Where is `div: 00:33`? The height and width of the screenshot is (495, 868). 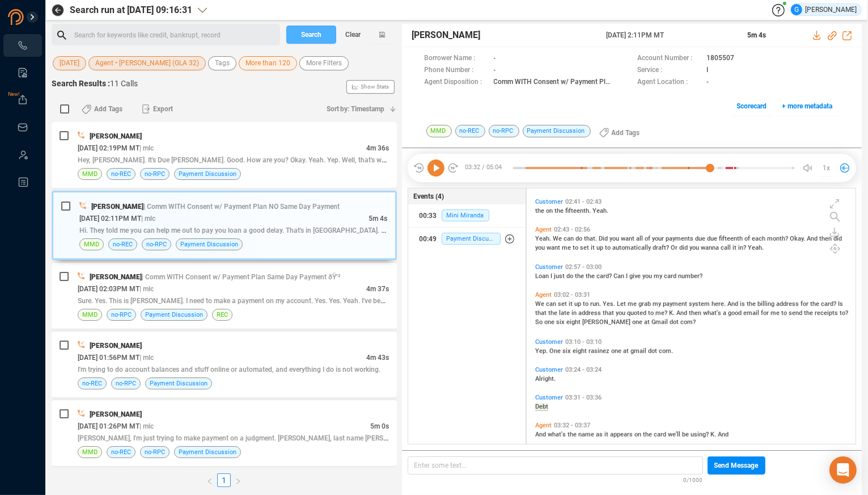
div: 00:33 is located at coordinates (428, 215).